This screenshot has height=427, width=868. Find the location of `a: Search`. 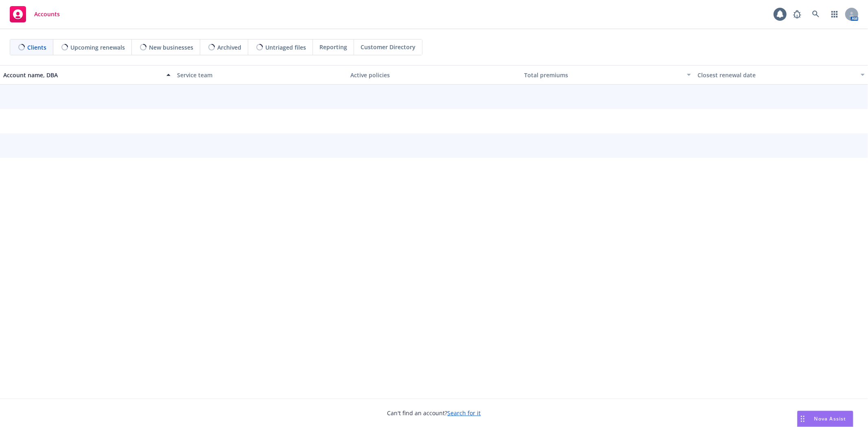

a: Search is located at coordinates (815, 14).